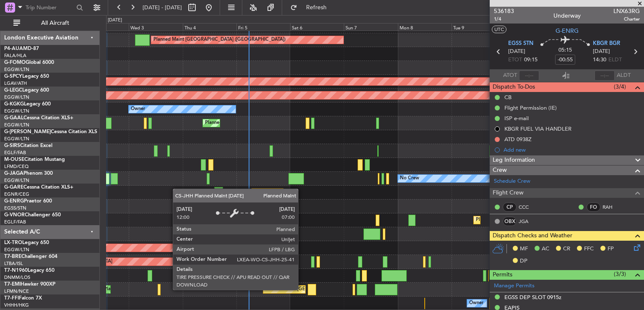 The height and width of the screenshot is (310, 644). I want to click on span: T7-EMI, so click(12, 284).